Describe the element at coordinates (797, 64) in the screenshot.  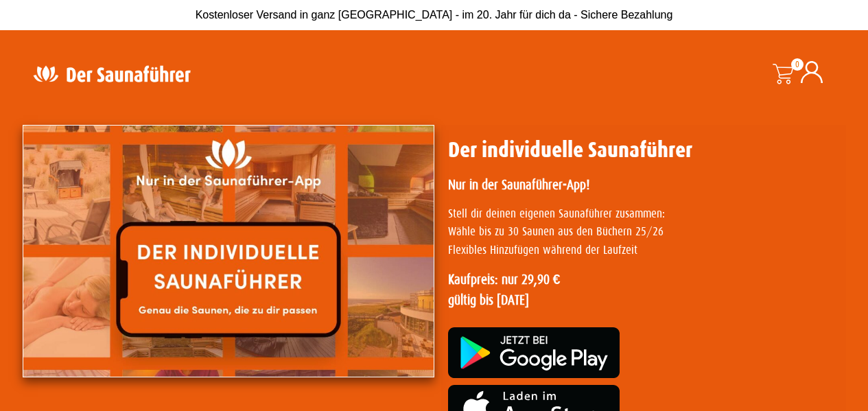
I see `span: 0` at that location.